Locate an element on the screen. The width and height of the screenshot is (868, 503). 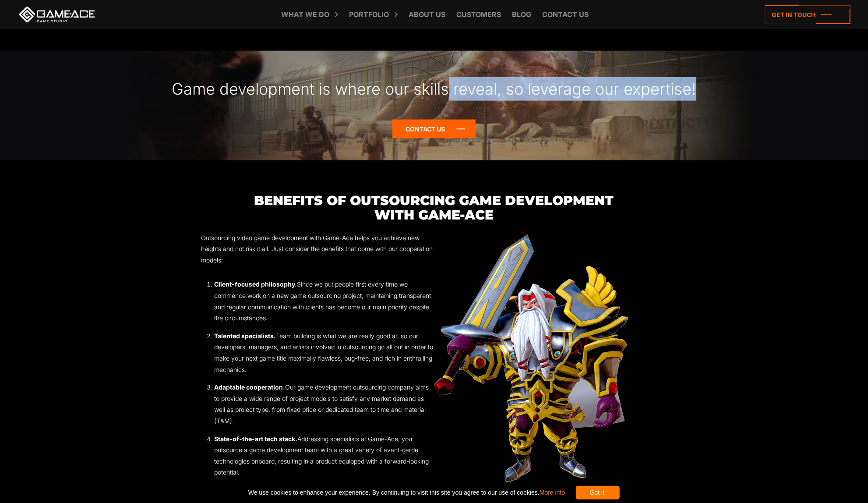
div: Got it! is located at coordinates (598, 493).